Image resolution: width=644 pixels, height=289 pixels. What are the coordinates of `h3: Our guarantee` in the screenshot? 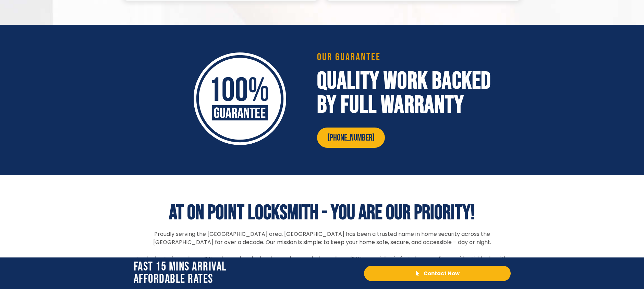 It's located at (410, 57).